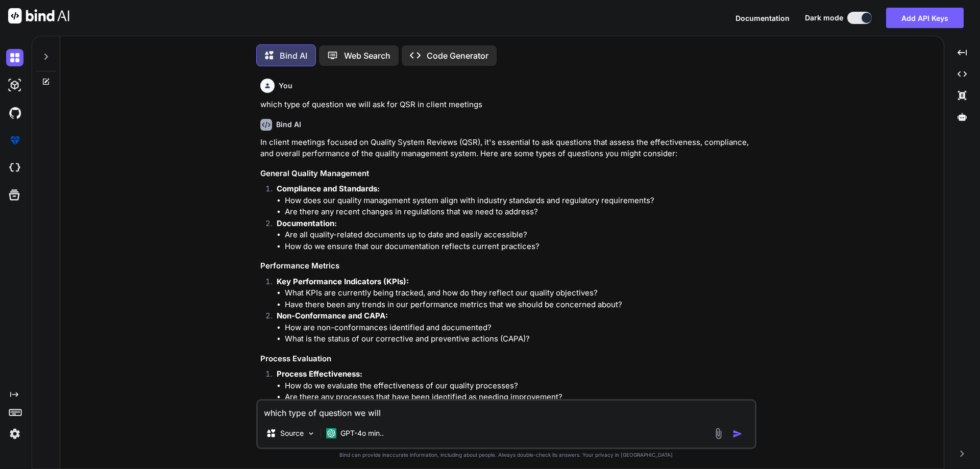  Describe the element at coordinates (292, 433) in the screenshot. I see `p: Source` at that location.